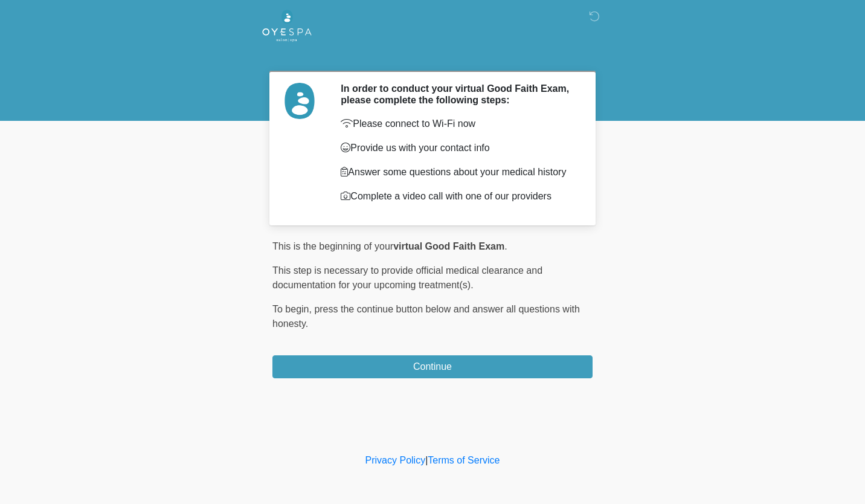 The width and height of the screenshot is (865, 504). What do you see at coordinates (449, 246) in the screenshot?
I see `strong: virtual Good Faith Exam` at bounding box center [449, 246].